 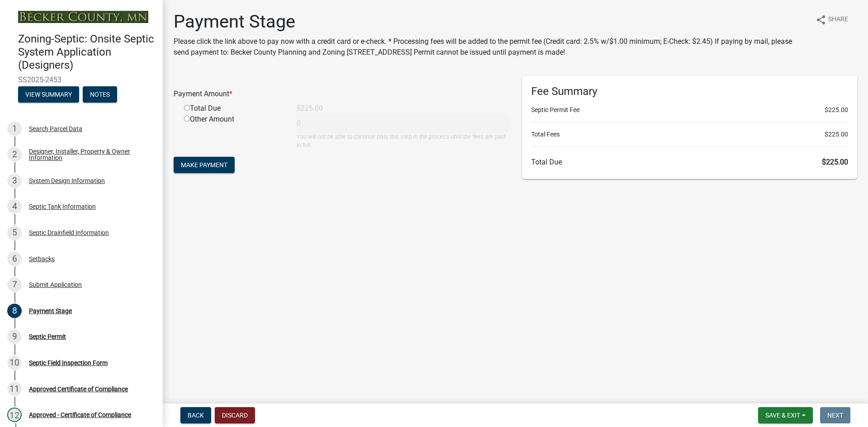 I want to click on h4: Zoning-Septic: Onsite Septic System Application (Designers), so click(x=87, y=52).